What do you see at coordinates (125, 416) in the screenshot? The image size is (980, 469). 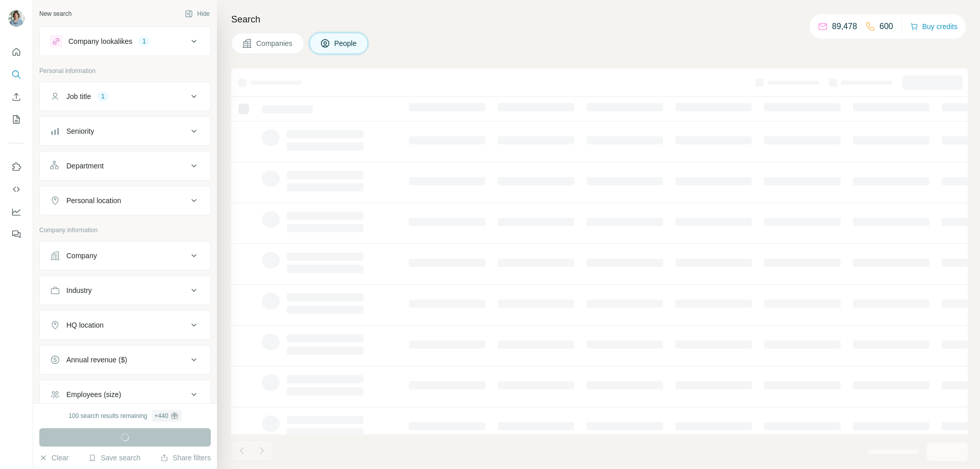 I see `div: 100 search results remaining` at bounding box center [125, 416].